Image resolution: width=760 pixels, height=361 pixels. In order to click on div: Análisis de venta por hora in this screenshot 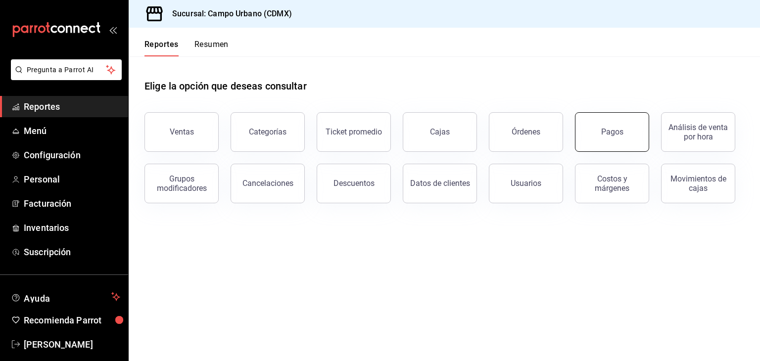, I will do `click(698, 132)`.